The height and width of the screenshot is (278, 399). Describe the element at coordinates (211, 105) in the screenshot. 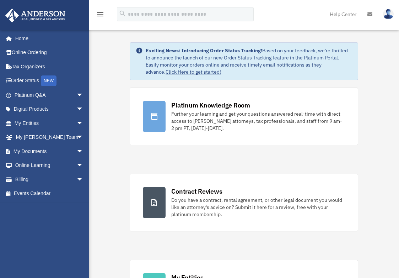

I see `div: Platinum Knowledge Room` at that location.